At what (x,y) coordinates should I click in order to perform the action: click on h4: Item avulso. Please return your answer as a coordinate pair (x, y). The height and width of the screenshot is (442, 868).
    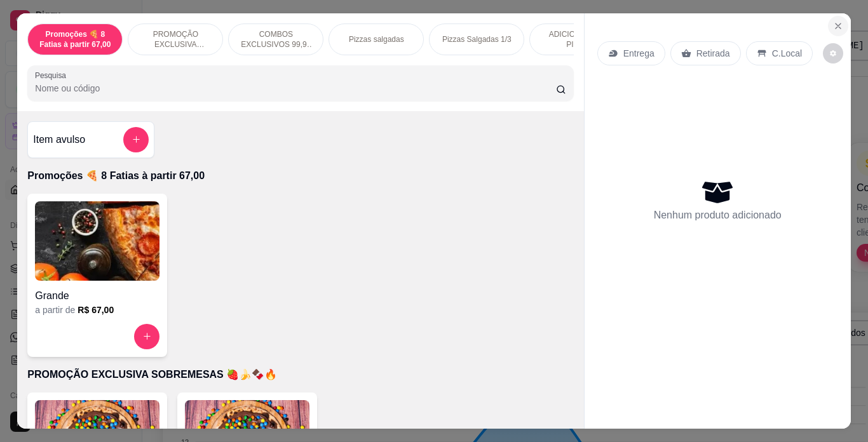
    Looking at the image, I should click on (59, 140).